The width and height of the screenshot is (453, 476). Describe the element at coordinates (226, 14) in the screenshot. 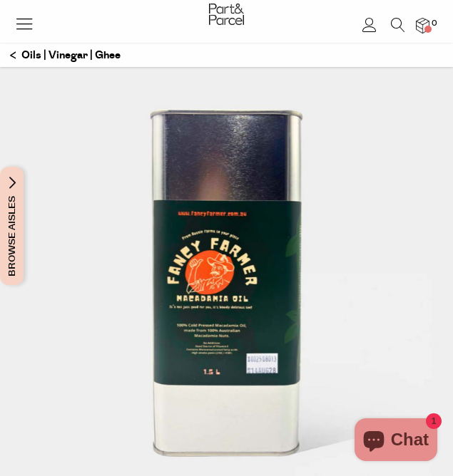

I see `img: Part&Parcel` at that location.